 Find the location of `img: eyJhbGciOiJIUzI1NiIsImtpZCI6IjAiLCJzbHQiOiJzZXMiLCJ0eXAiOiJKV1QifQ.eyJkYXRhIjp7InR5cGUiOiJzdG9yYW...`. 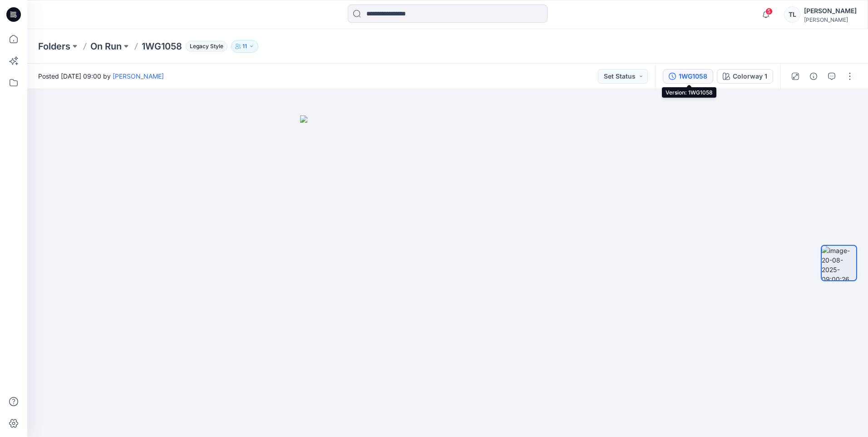

img: eyJhbGciOiJIUzI1NiIsImtpZCI6IjAiLCJzbHQiOiJzZXMiLCJ0eXAiOiJKV1QifQ.eyJkYXRhIjp7InR5cGUiOiJzdG9yYW... is located at coordinates (448, 276).